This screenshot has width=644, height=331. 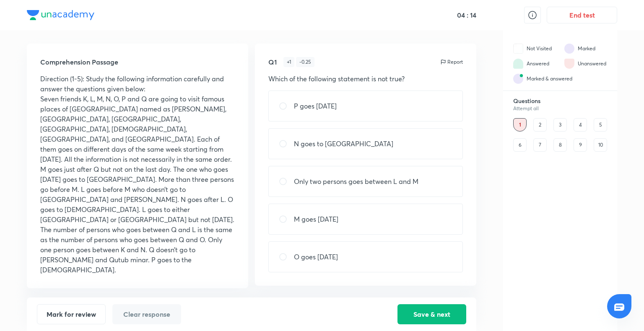 What do you see at coordinates (462, 15) in the screenshot?
I see `h5: 04 :` at bounding box center [462, 15].